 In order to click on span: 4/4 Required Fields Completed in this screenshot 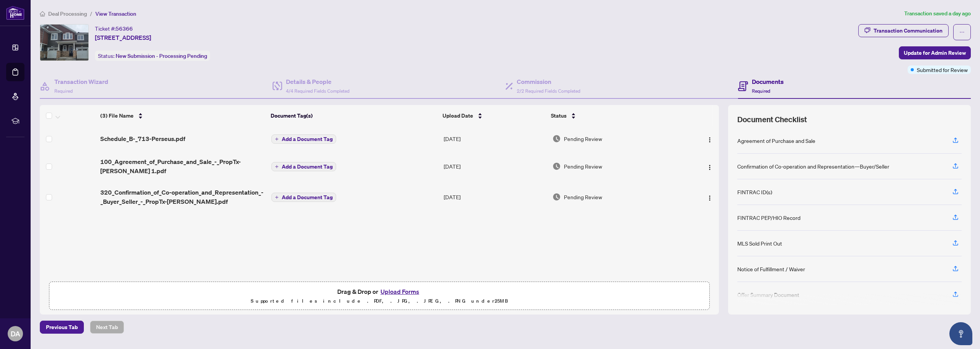, I will do `click(318, 91)`.